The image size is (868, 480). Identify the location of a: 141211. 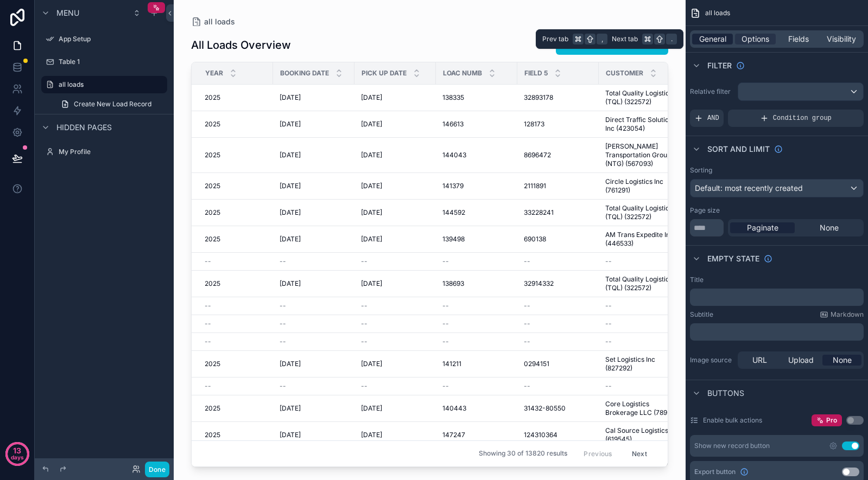
(476, 364).